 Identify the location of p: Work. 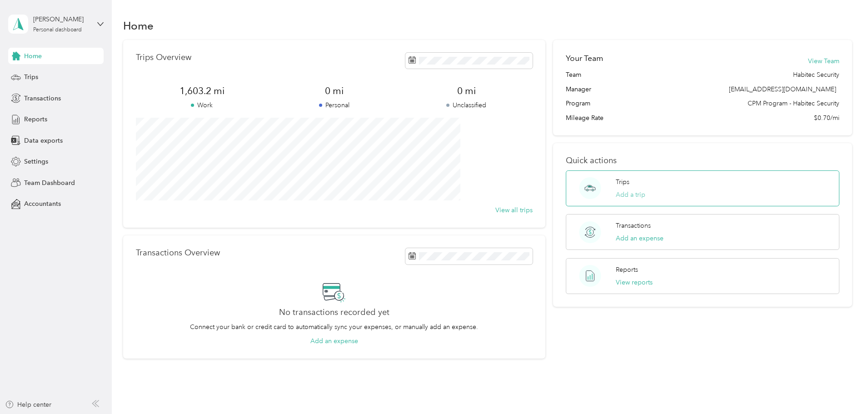
(202, 105).